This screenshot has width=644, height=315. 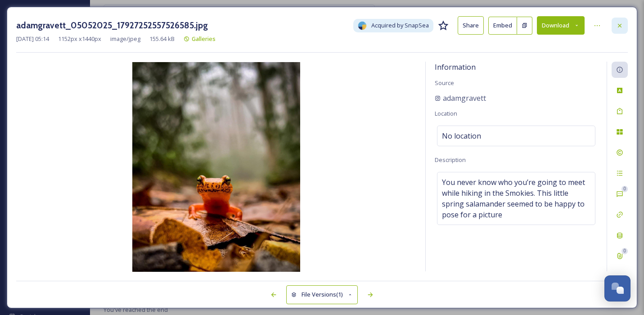 I want to click on button: Embed, so click(x=503, y=26).